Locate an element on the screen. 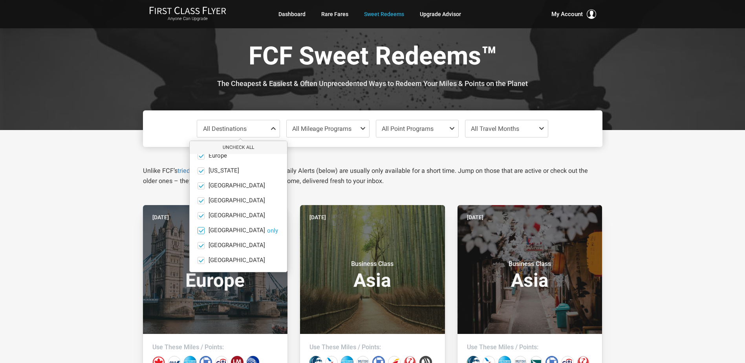 This screenshot has height=363, width=745. a: Rare Fares is located at coordinates (335, 14).